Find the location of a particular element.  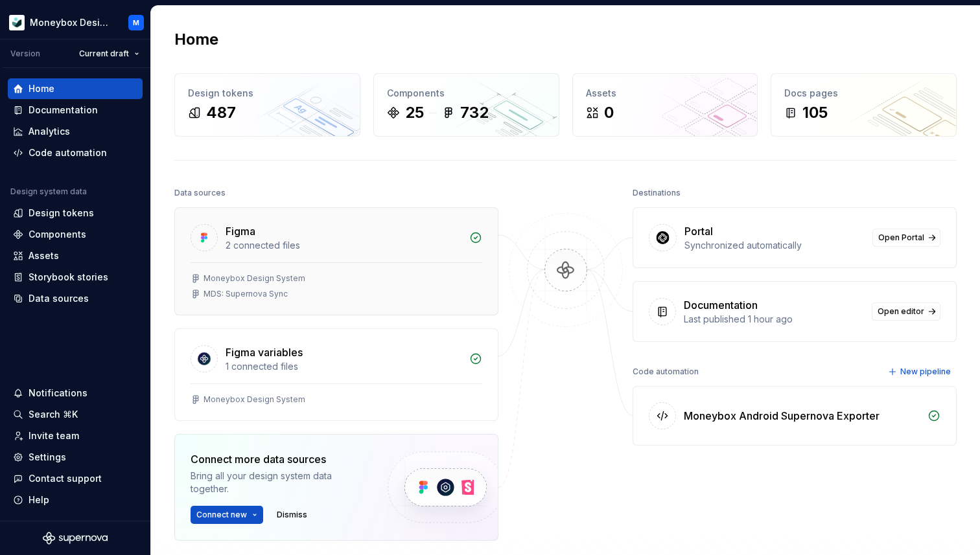

div: Settings is located at coordinates (47, 457).